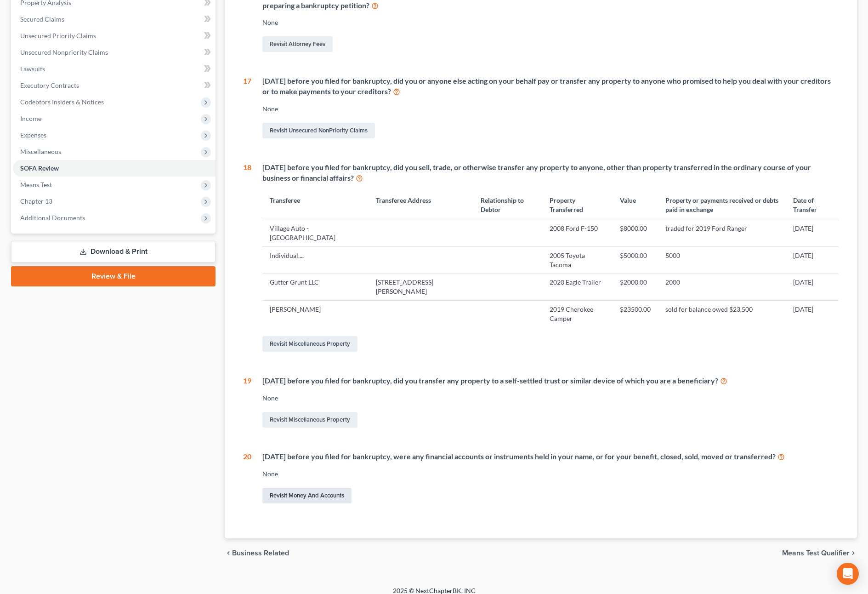 The width and height of the screenshot is (868, 594). Describe the element at coordinates (229, 554) in the screenshot. I see `i: chevron_left` at that location.